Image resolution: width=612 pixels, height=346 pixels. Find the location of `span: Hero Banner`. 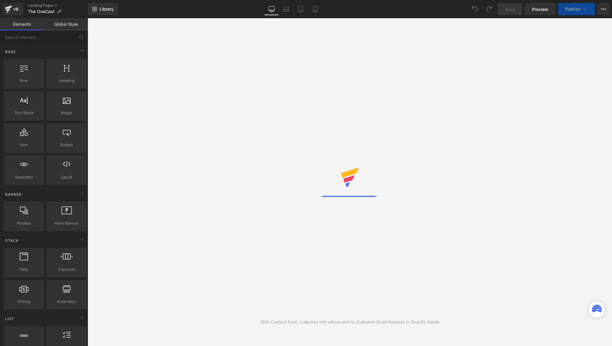

span: Hero Banner is located at coordinates (66, 223).